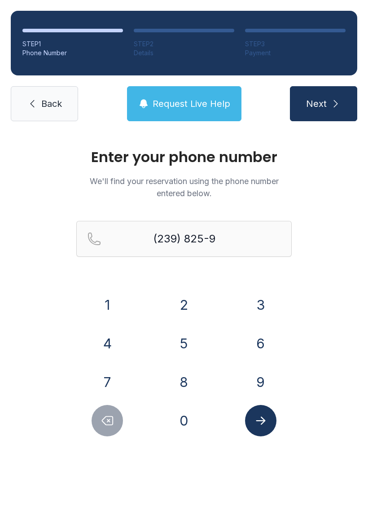  What do you see at coordinates (184, 53) in the screenshot?
I see `div: Details` at bounding box center [184, 53].